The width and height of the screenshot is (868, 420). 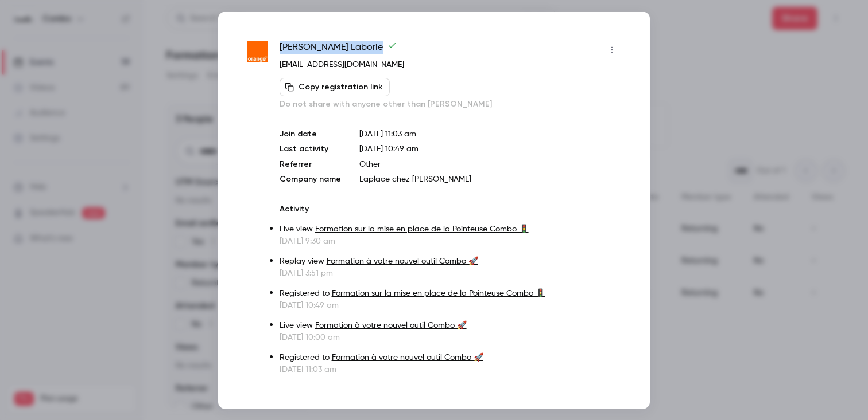 What do you see at coordinates (310, 134) in the screenshot?
I see `p: Join date` at bounding box center [310, 134].